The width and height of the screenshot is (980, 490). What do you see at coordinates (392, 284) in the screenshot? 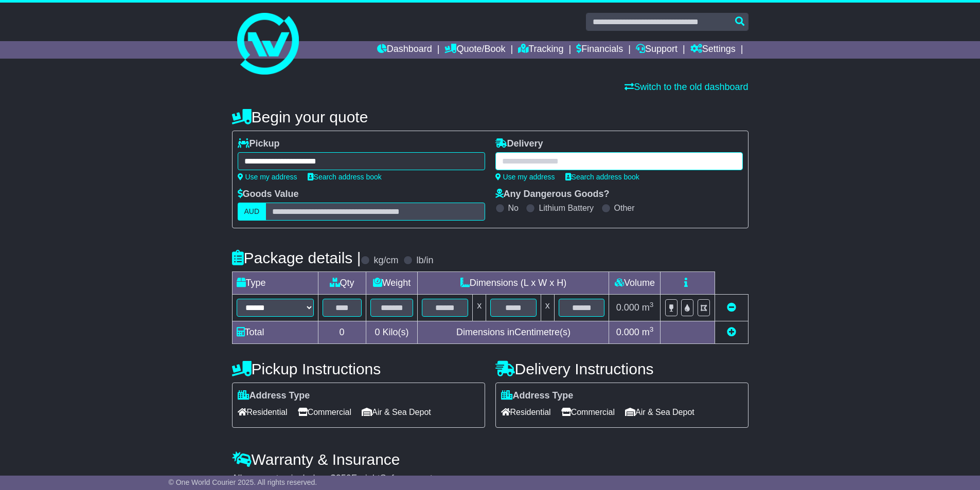
I see `td: Weight` at bounding box center [392, 284].